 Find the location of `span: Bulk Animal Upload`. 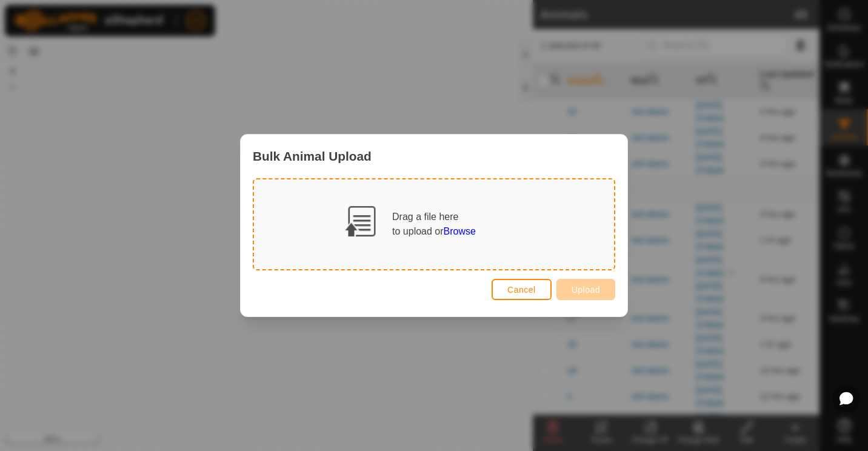

span: Bulk Animal Upload is located at coordinates (312, 156).